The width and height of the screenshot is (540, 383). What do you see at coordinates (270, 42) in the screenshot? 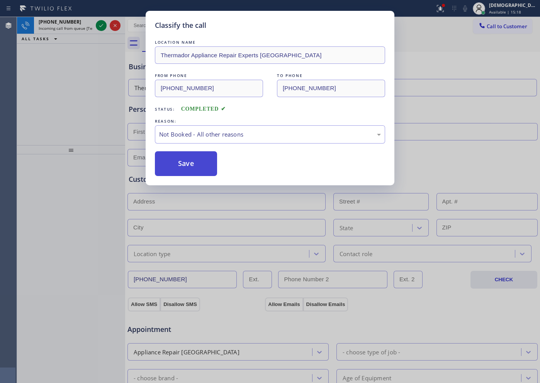
I see `div: LOCATION NAME` at bounding box center [270, 42].